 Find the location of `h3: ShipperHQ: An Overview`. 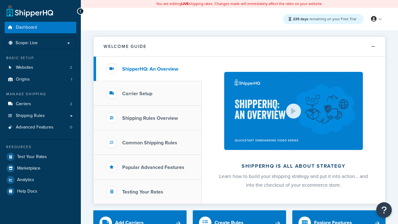

h3: ShipperHQ: An Overview is located at coordinates (150, 69).